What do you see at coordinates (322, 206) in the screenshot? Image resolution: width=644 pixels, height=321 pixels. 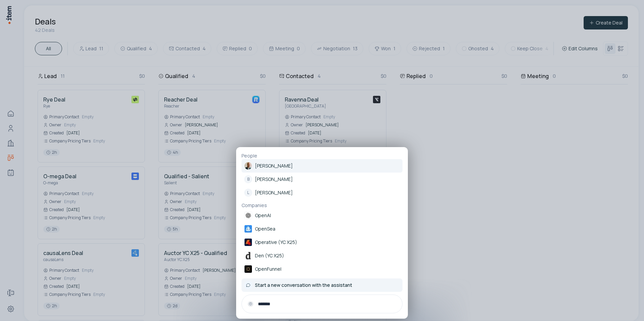 I see `p: Companies` at bounding box center [322, 206].